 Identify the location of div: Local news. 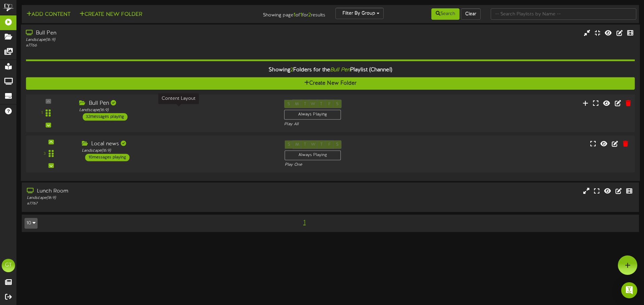
(178, 144).